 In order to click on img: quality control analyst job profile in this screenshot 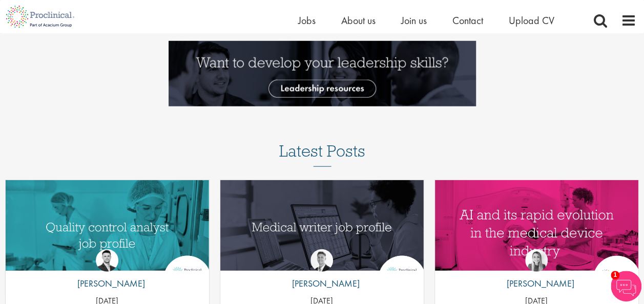, I will do `click(107, 233)`.